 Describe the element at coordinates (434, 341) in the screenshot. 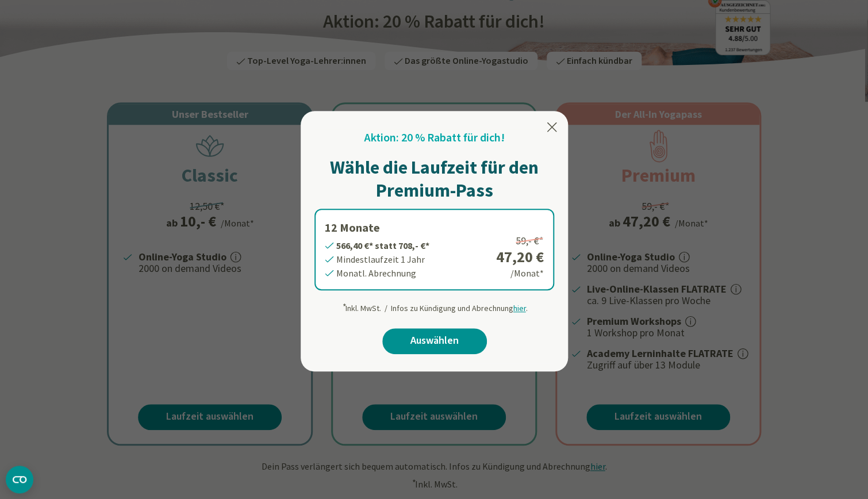

I see `a: Auswählen` at that location.